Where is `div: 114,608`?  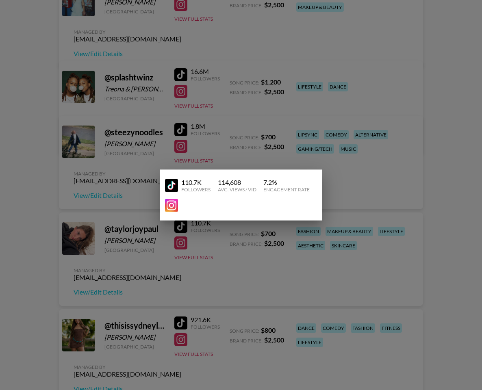 div: 114,608 is located at coordinates (237, 183).